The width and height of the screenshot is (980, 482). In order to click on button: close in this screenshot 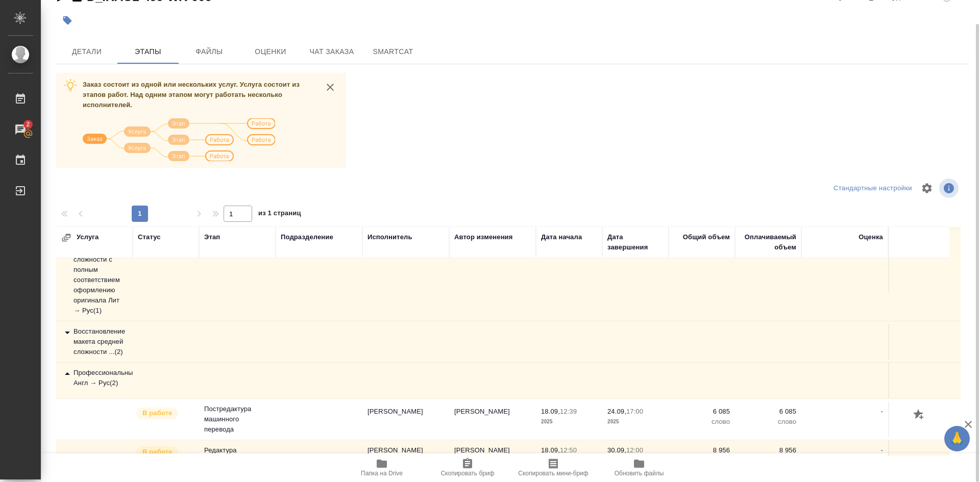, I will do `click(330, 87)`.